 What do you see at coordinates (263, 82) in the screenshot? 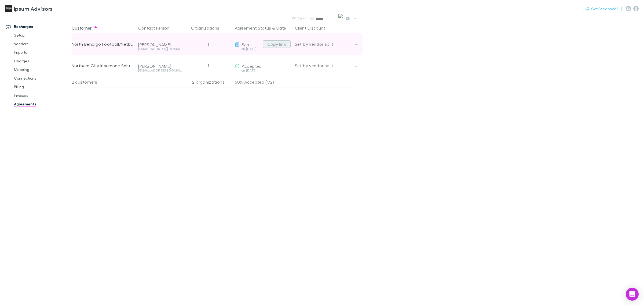
I see `p: 50% Accepted (1/2)` at bounding box center [263, 82].